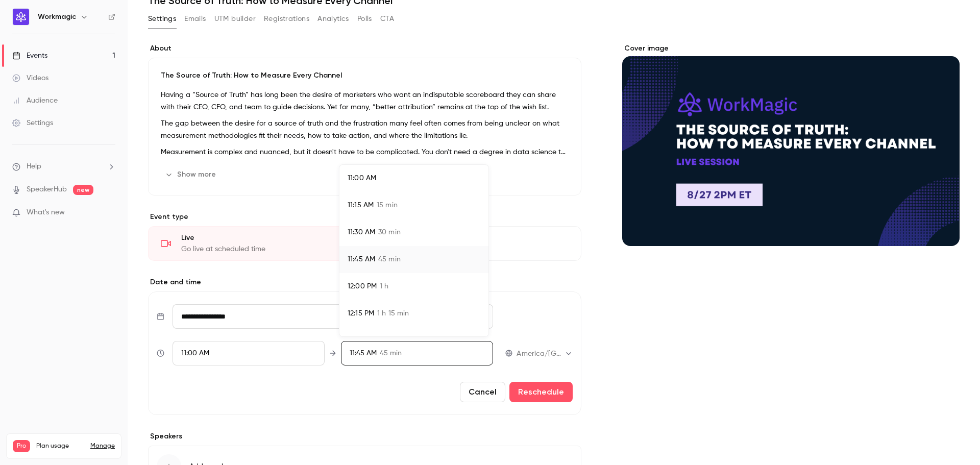  Describe the element at coordinates (360, 205) in the screenshot. I see `span: 11:15 AM` at that location.